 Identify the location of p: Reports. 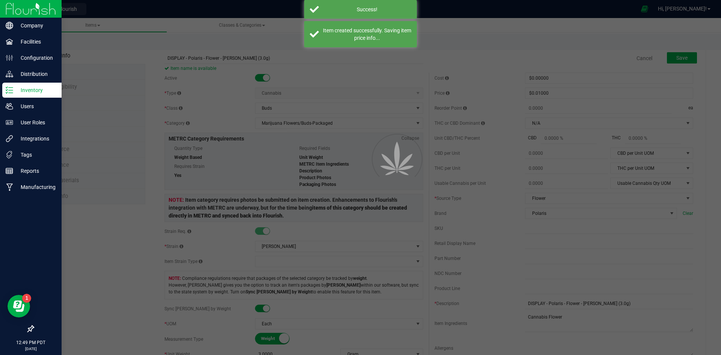
(36, 171).